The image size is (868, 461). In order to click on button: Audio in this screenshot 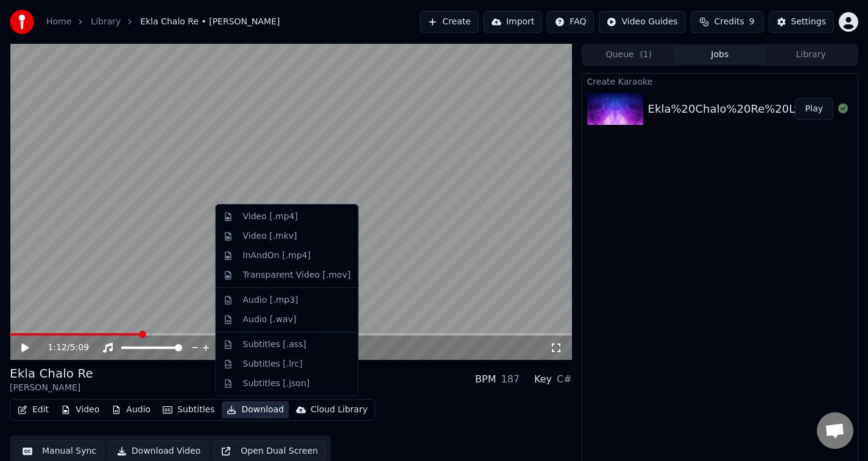, I will do `click(131, 410)`.